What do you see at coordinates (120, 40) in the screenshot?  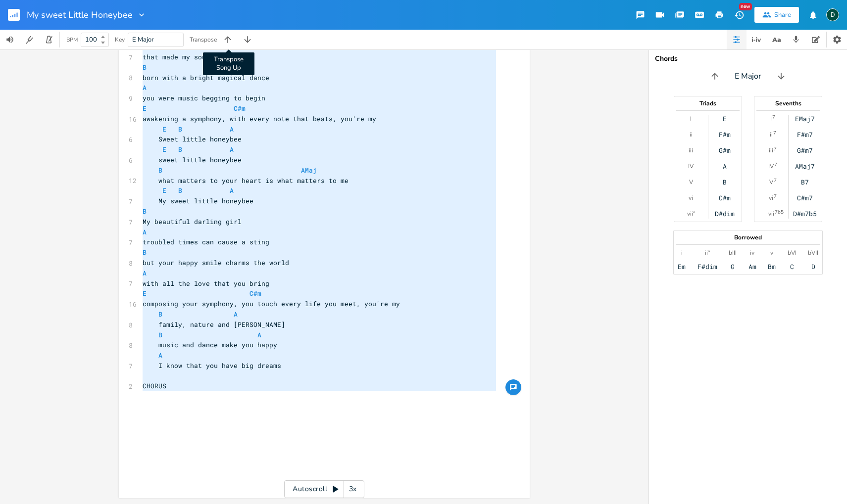 I see `div: Key` at bounding box center [120, 40].